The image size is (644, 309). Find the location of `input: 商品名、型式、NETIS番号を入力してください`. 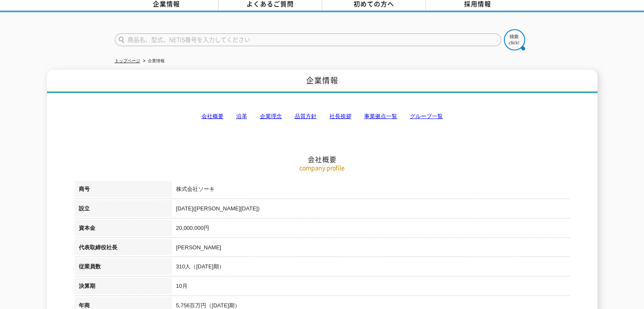

input: 商品名、型式、NETIS番号を入力してください is located at coordinates (308, 40).